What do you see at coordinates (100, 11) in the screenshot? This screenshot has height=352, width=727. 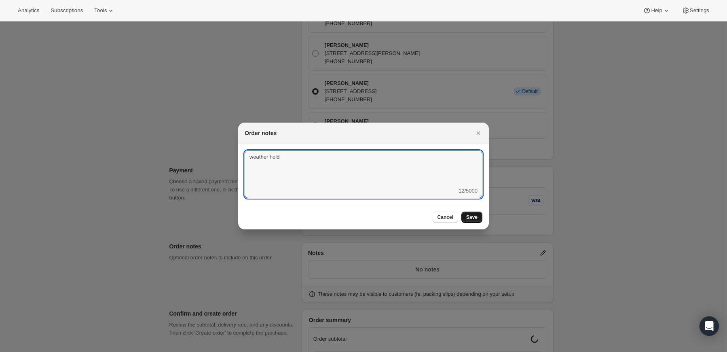 I see `span: Tools` at bounding box center [100, 11].